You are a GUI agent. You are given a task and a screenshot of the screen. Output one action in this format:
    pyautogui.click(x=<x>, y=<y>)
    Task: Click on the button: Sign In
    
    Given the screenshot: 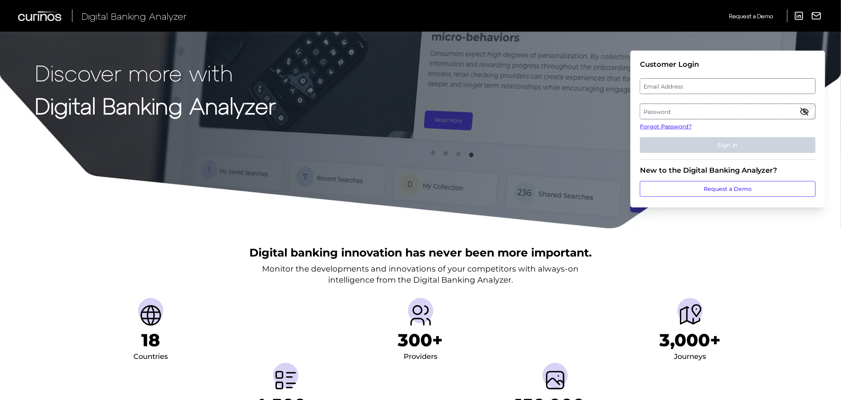 What is the action you would take?
    pyautogui.click(x=727, y=145)
    